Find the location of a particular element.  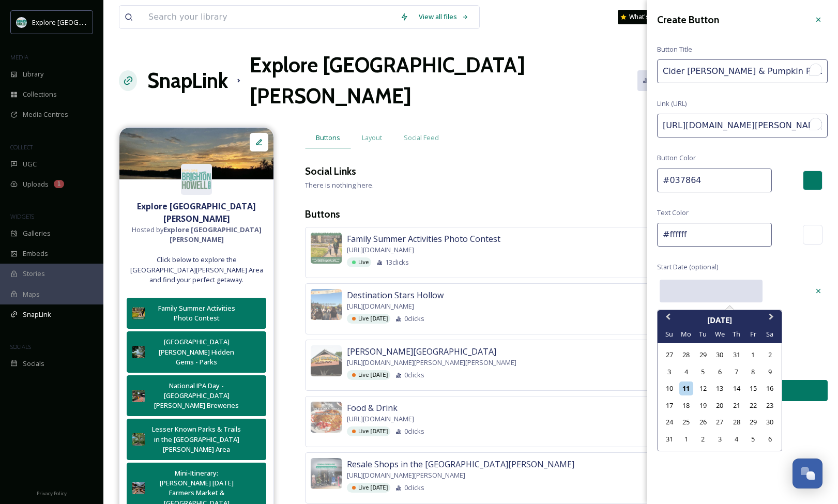

div: Choose Saturday, August 2nd, 2025 is located at coordinates (770, 354).